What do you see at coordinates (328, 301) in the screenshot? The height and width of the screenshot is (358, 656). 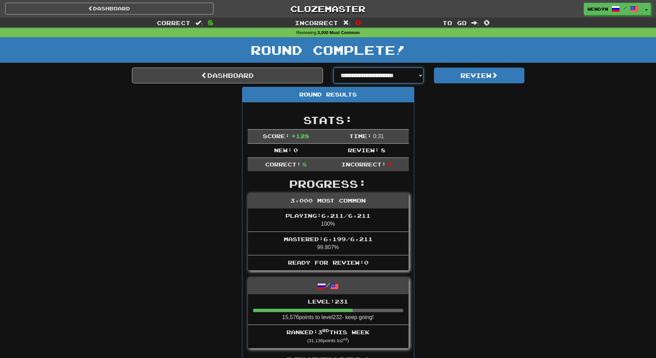 I see `span: Level: 231` at bounding box center [328, 301].